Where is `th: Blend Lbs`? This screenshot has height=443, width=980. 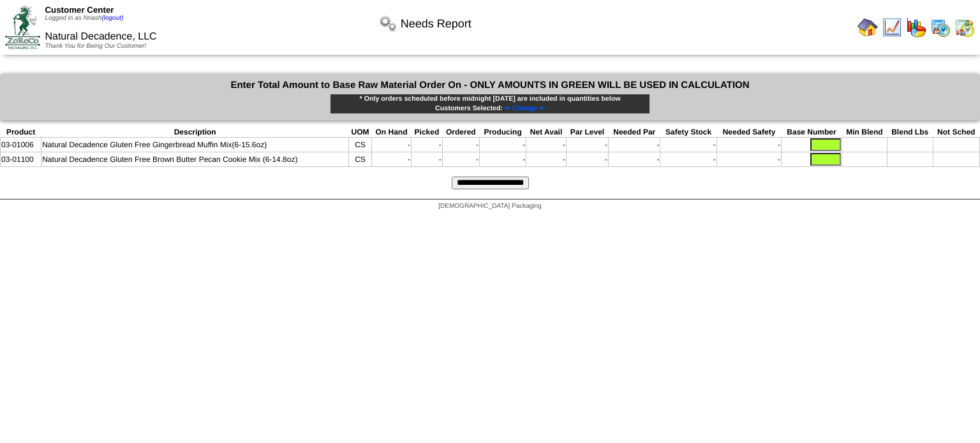 th: Blend Lbs is located at coordinates (910, 132).